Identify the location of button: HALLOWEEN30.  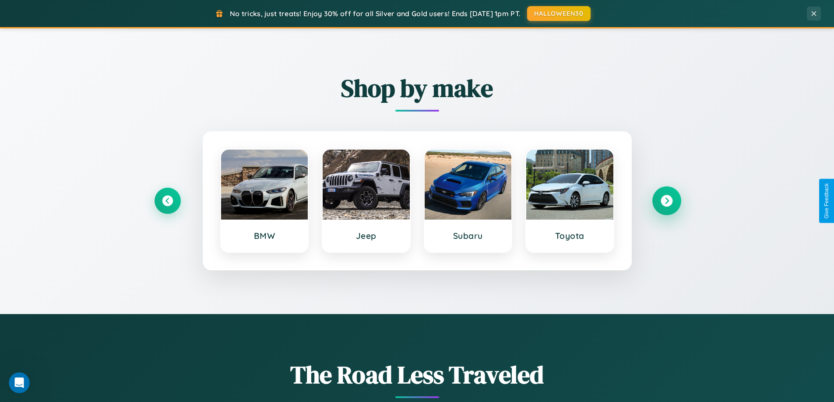
(559, 14).